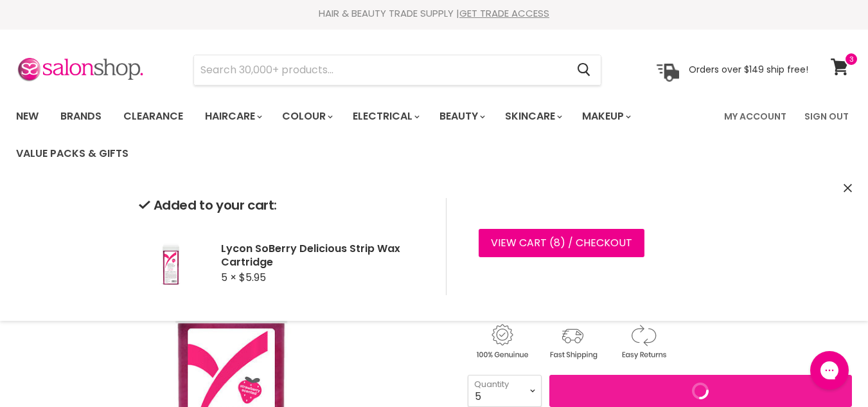 The width and height of the screenshot is (868, 407). What do you see at coordinates (81, 116) in the screenshot?
I see `a: Brands` at bounding box center [81, 116].